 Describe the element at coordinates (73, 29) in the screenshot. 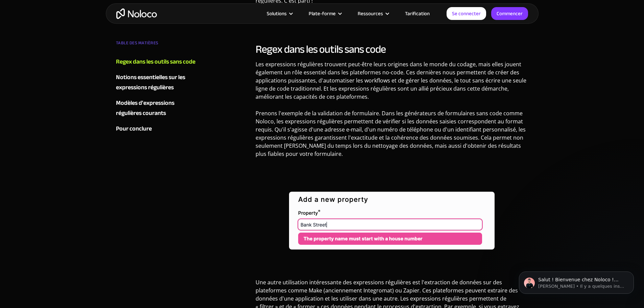

I see `p: Message de Darragh, envoyé à l'instant` at that location.